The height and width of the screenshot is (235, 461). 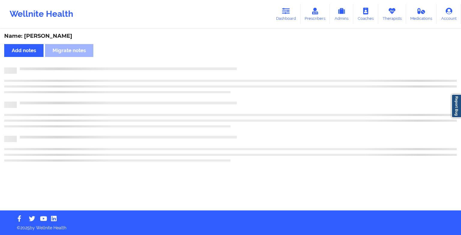 I want to click on p: © 2025 by Wellnite Health, so click(x=230, y=226).